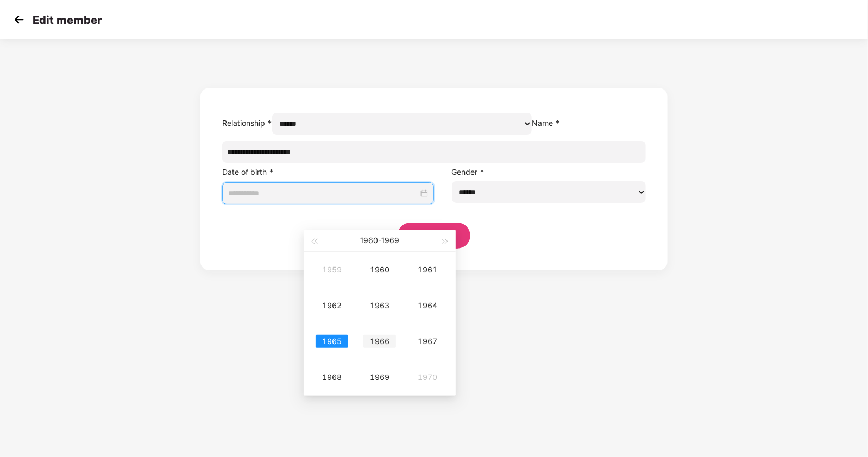  I want to click on span: close-circle, so click(424, 193).